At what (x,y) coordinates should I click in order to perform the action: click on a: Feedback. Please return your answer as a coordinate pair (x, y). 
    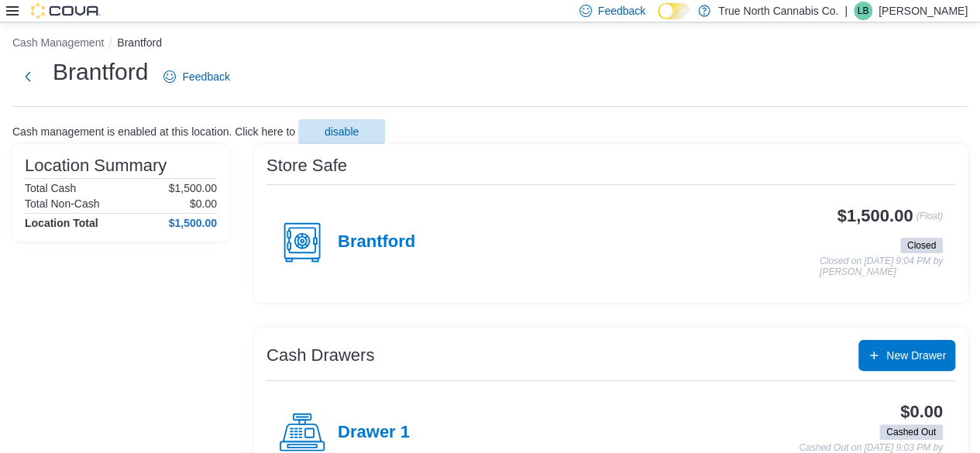
    Looking at the image, I should click on (196, 77).